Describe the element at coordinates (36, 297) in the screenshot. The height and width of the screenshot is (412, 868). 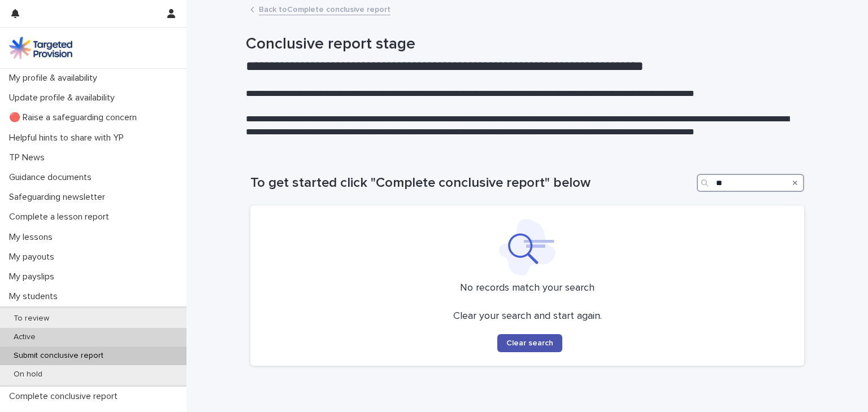
I see `p: My students` at that location.